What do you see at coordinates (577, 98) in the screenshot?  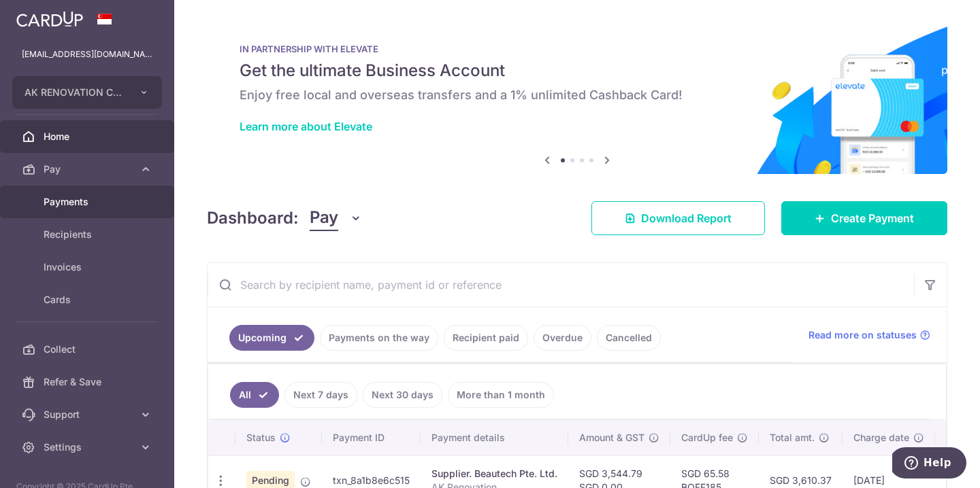 I see `img: Renovation banner` at bounding box center [577, 98].